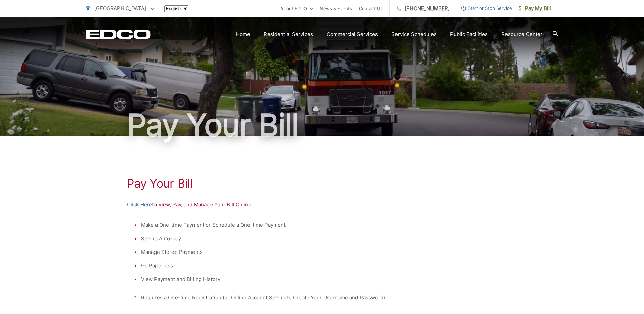 The image size is (644, 314). I want to click on a: Service Schedules, so click(414, 34).